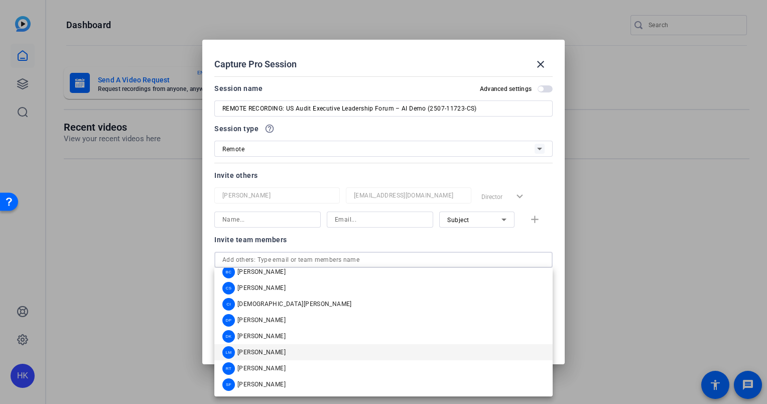  I want to click on input: Enter Session Name, so click(383, 108).